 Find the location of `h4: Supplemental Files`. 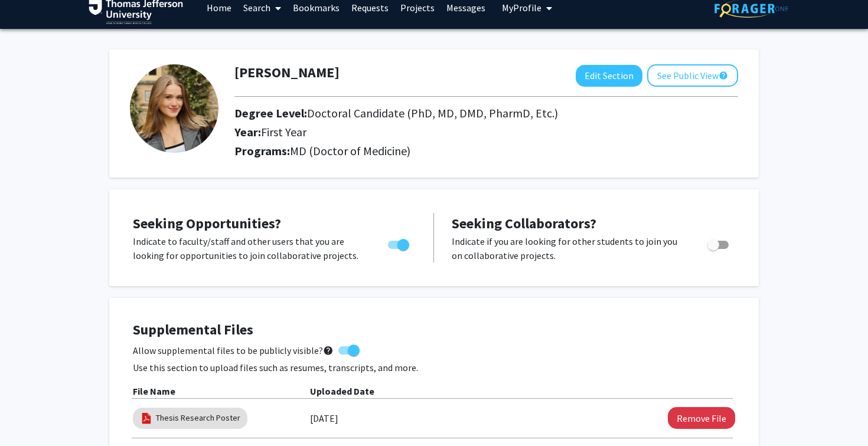

h4: Supplemental Files is located at coordinates (434, 330).